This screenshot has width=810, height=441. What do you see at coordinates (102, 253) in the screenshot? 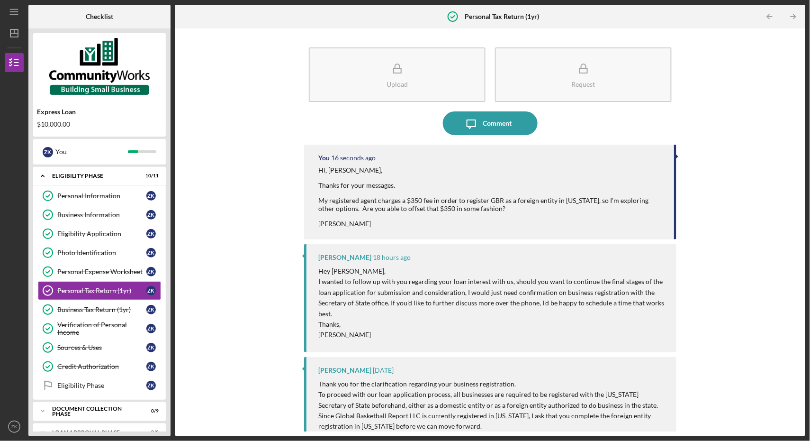
I see `div: Photo Identification` at bounding box center [102, 253].